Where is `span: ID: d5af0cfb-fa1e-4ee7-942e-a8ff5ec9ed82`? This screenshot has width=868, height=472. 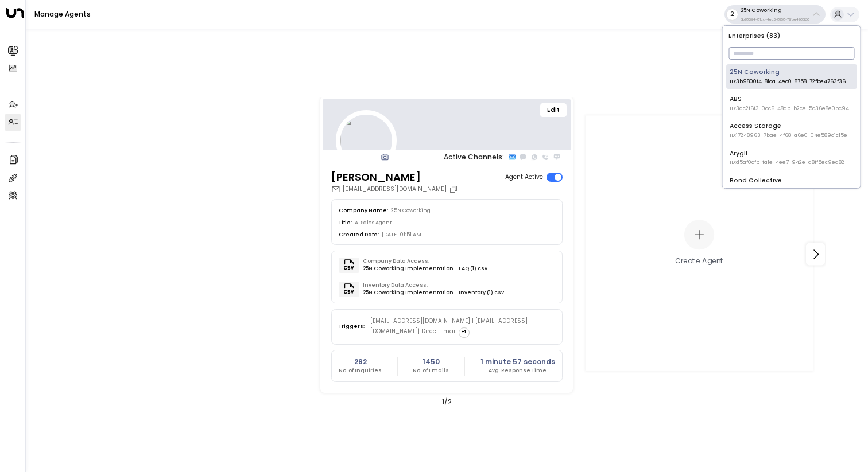 span: ID: d5af0cfb-fa1e-4ee7-942e-a8ff5ec9ed82 is located at coordinates (787, 163).